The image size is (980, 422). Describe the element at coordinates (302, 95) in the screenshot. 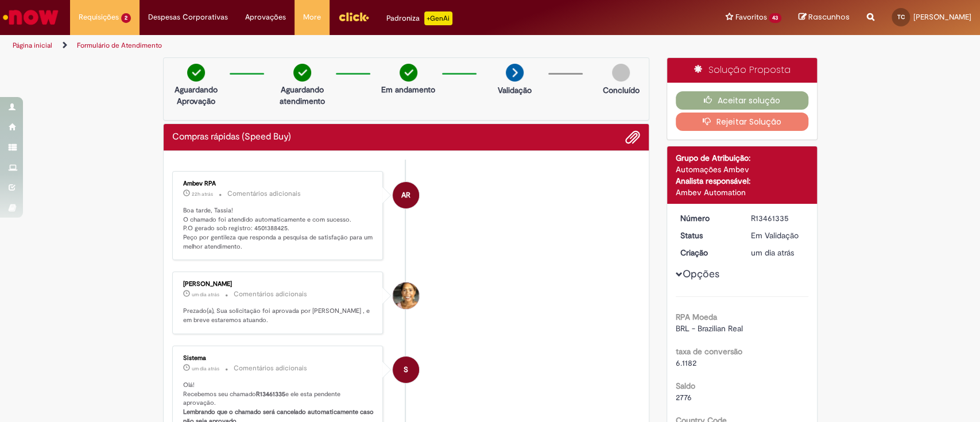

I see `p: Aguardando atendimento` at that location.